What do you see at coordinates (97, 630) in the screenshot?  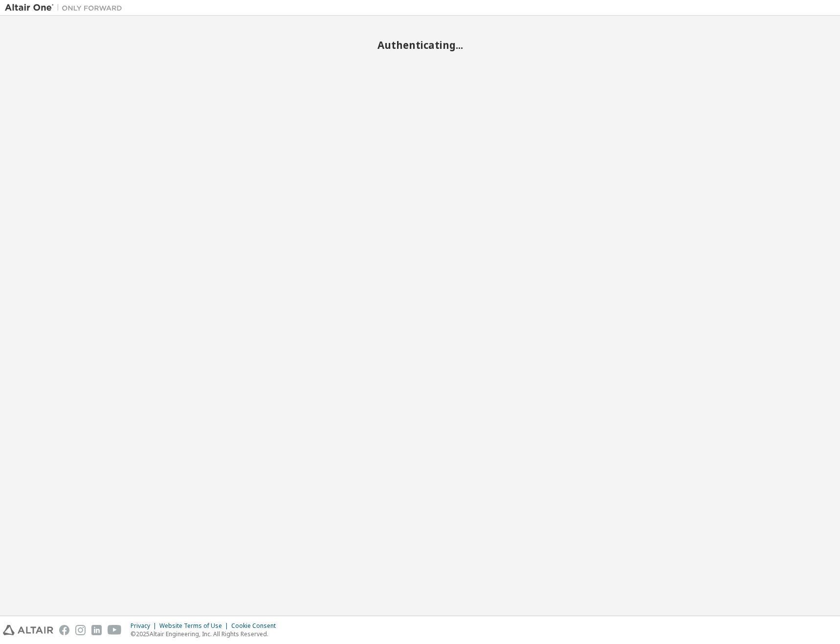 I see `img: linkedin.svg` at bounding box center [97, 630].